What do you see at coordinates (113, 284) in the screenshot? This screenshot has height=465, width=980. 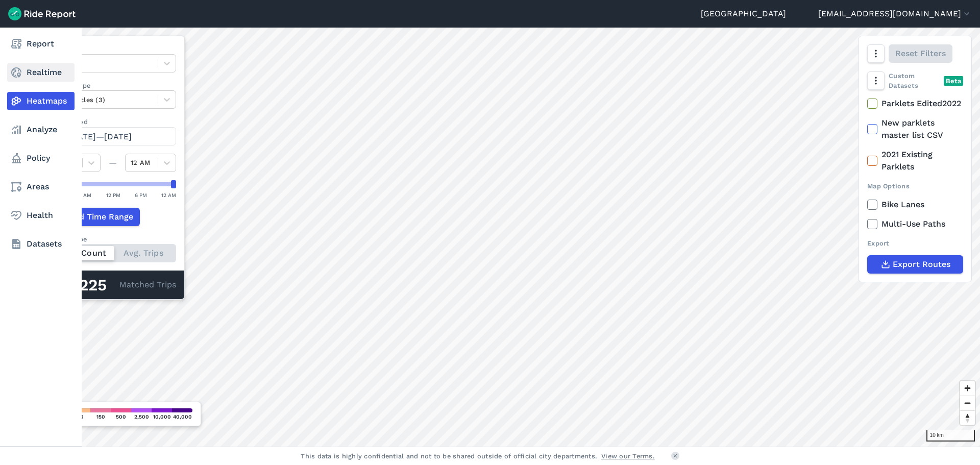 I see `div: Matched Trips` at bounding box center [113, 284].